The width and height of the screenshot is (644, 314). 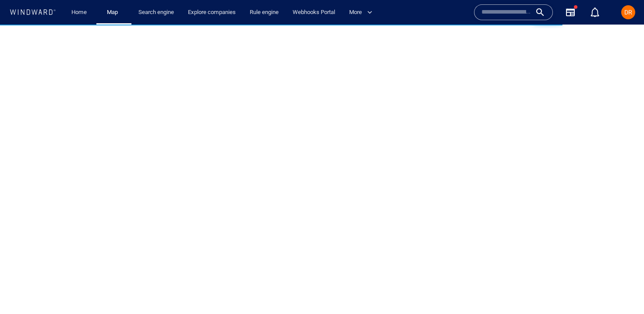 What do you see at coordinates (628, 12) in the screenshot?
I see `span: DR` at bounding box center [628, 12].